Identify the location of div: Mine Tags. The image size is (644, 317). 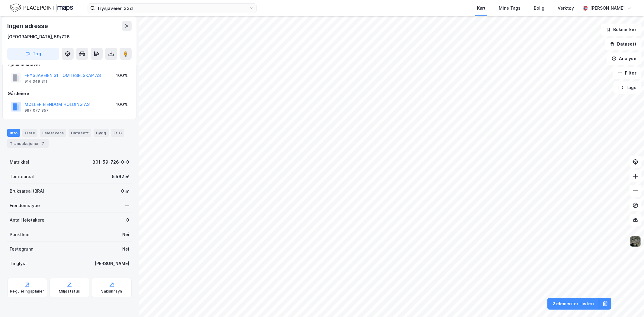
(510, 8).